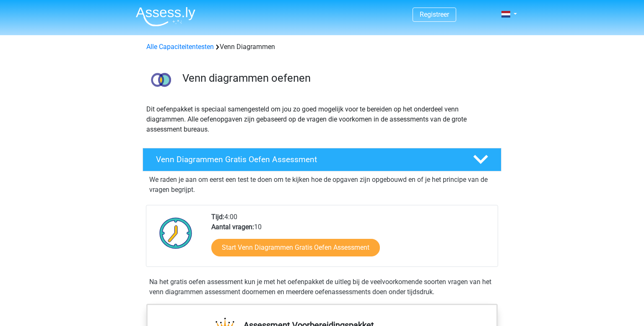 Image resolution: width=644 pixels, height=326 pixels. What do you see at coordinates (351, 239) in the screenshot?
I see `div: 4:00 10` at bounding box center [351, 239].